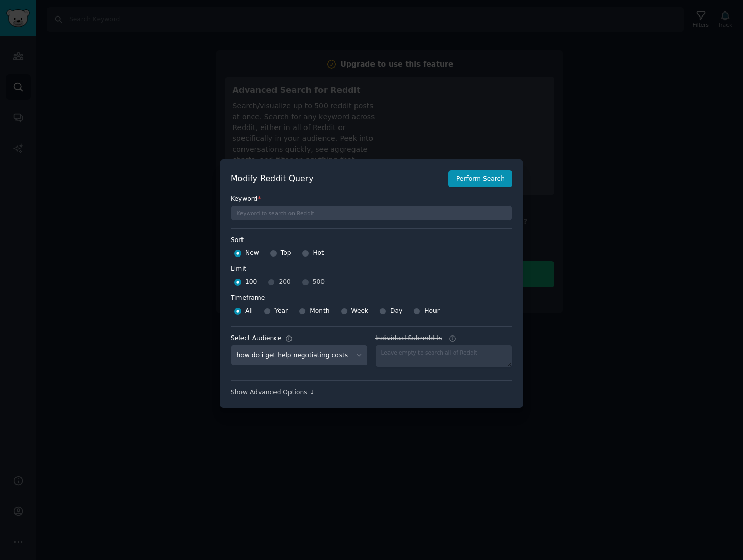 The height and width of the screenshot is (560, 743). What do you see at coordinates (372, 296) in the screenshot?
I see `label: Timeframe` at bounding box center [372, 296].